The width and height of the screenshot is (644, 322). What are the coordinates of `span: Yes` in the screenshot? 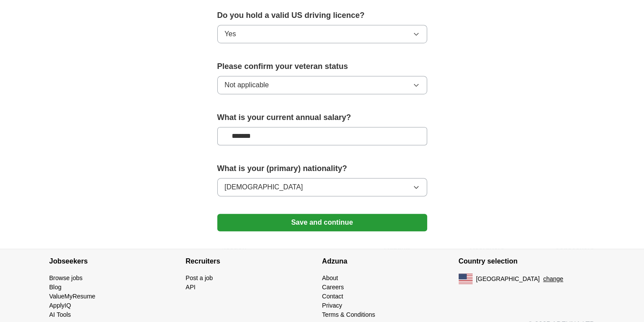 It's located at (230, 34).